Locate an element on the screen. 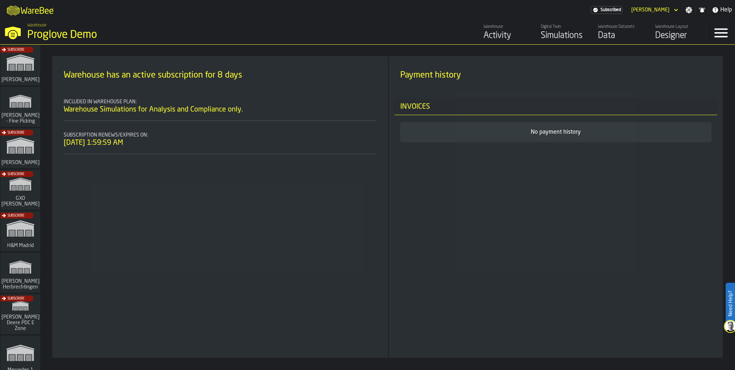 This screenshot has width=735, height=370. a: link-to-/wh/i/e36b03eb-bea5-40ab-83a2-6422b9ded721/data is located at coordinates (621, 33).